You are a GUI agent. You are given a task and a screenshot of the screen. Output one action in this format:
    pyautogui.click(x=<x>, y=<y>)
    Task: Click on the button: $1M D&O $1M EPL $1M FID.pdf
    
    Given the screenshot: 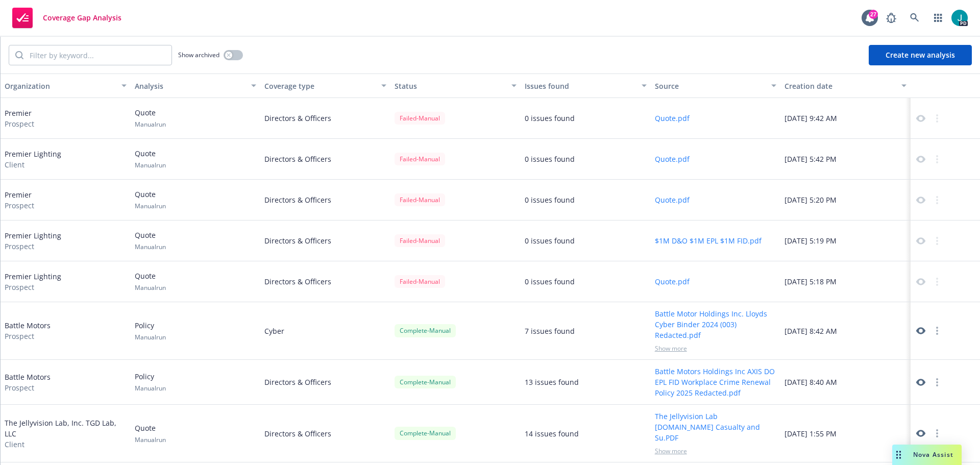 What is the action you would take?
    pyautogui.click(x=708, y=240)
    